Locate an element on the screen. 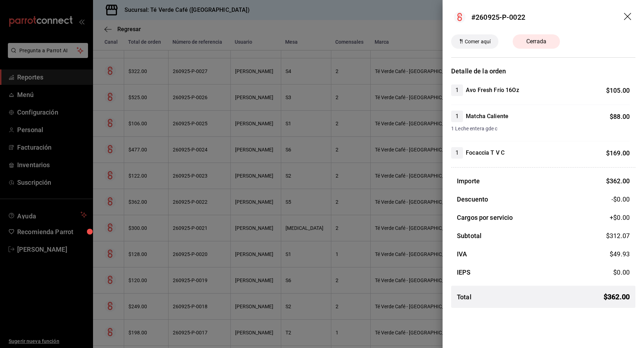 The width and height of the screenshot is (644, 348). h3: Detalle de la orden is located at coordinates (543, 71).